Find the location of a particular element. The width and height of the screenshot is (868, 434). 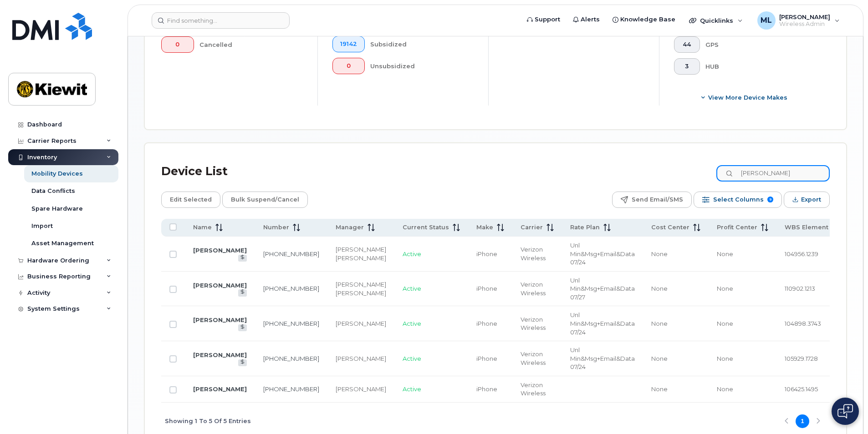

span: Edit Selected is located at coordinates (191, 200).